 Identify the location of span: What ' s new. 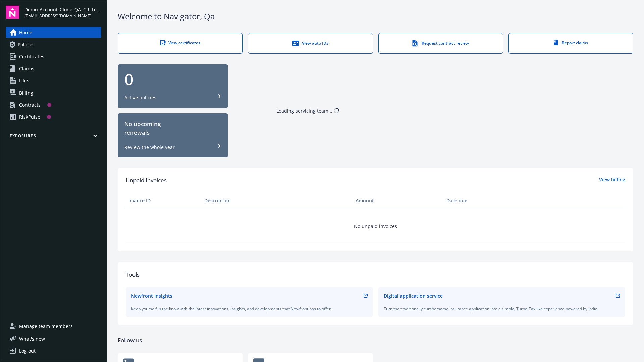
(32, 339).